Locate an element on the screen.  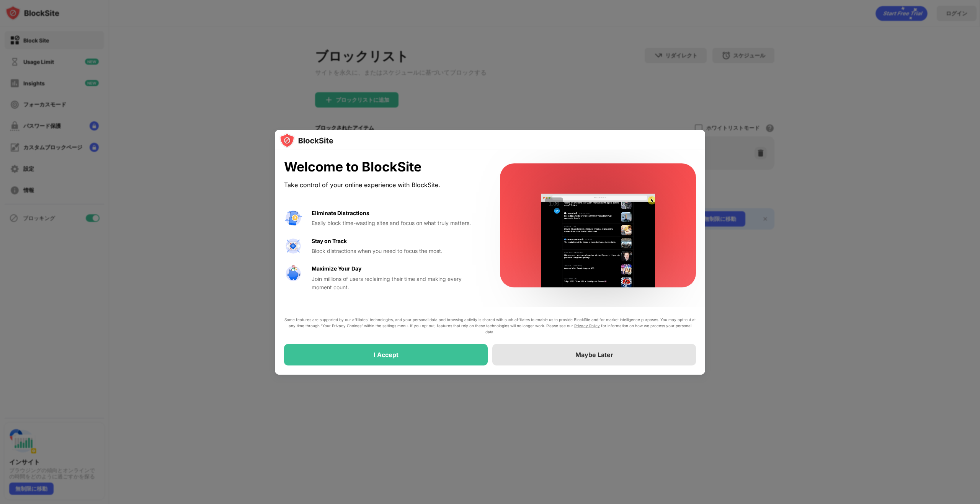
div: Some features are supported by our affiliates’ technologies, and your personal data and browsing ... is located at coordinates (490, 326).